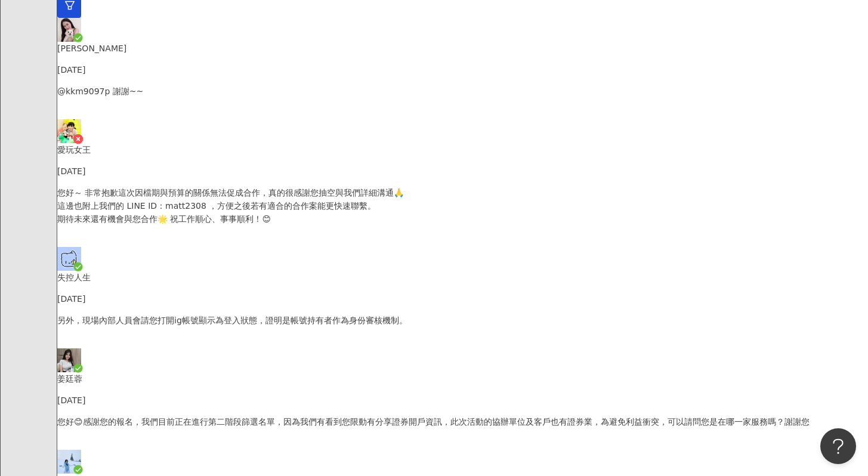 This screenshot has height=476, width=868. Describe the element at coordinates (463, 379) in the screenshot. I see `p: 姜廷蓉` at that location.